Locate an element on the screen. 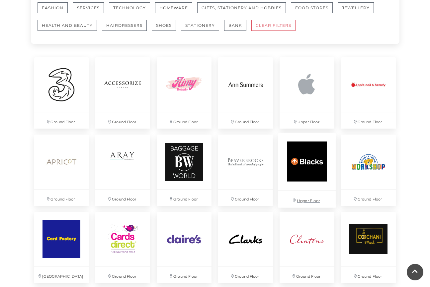  button: Homeware is located at coordinates (173, 8).